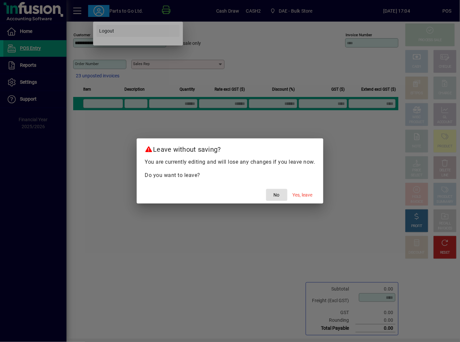 The width and height of the screenshot is (460, 342). I want to click on button: No, so click(277, 195).